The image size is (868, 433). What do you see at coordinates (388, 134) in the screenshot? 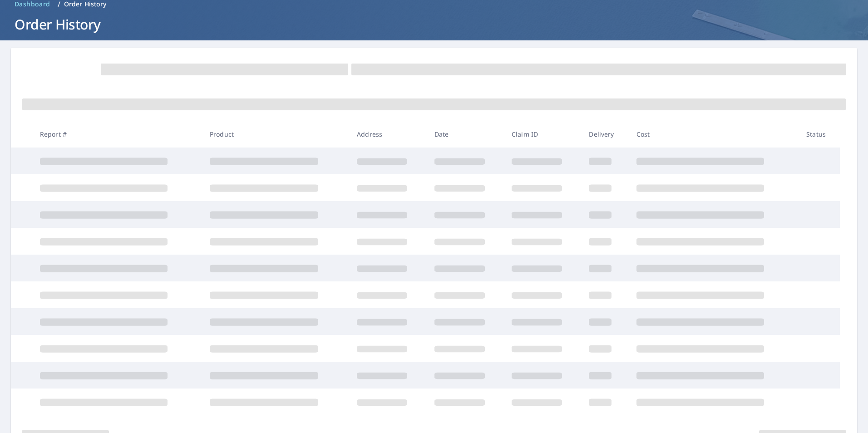
I see `th: Address` at bounding box center [388, 134].